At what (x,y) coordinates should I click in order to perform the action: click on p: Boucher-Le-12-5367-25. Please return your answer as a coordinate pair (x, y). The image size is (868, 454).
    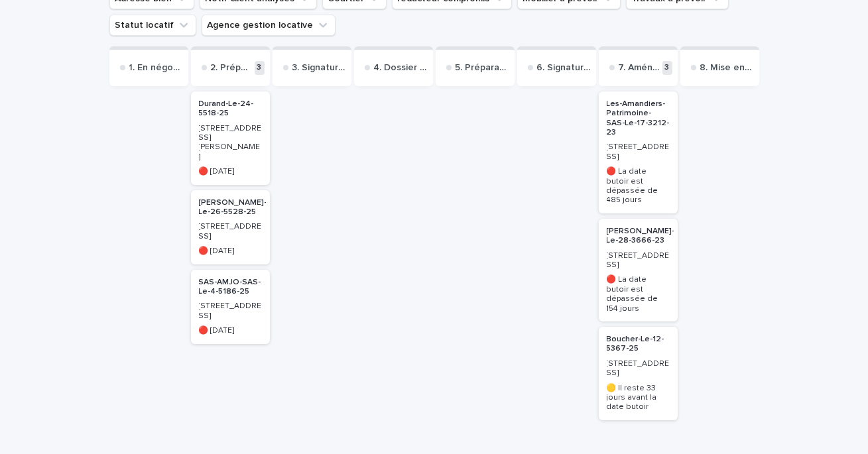
    Looking at the image, I should click on (638, 344).